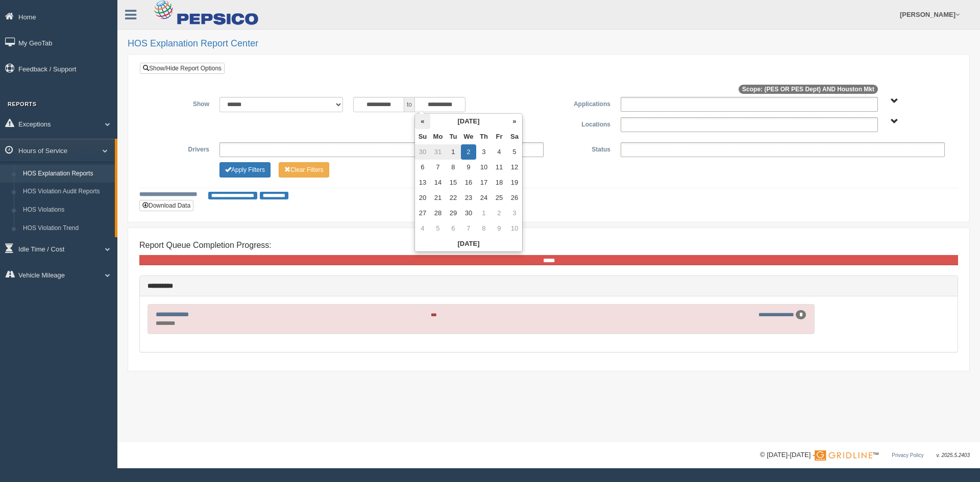 The height and width of the screenshot is (482, 980). I want to click on td: 25, so click(499, 198).